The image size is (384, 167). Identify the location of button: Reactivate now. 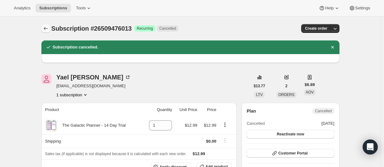
(290, 135).